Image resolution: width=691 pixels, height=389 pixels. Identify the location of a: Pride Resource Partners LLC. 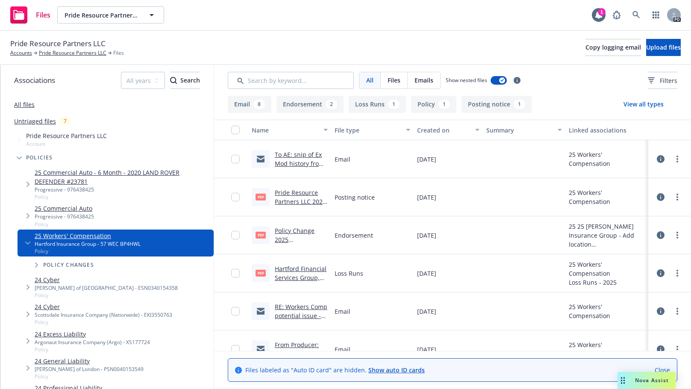
(73, 53).